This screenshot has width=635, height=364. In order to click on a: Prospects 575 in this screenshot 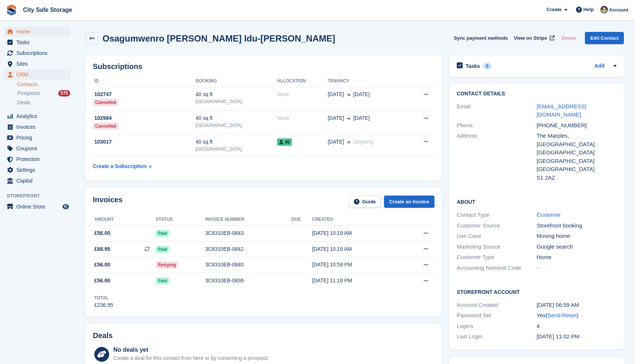, I will do `click(44, 93)`.